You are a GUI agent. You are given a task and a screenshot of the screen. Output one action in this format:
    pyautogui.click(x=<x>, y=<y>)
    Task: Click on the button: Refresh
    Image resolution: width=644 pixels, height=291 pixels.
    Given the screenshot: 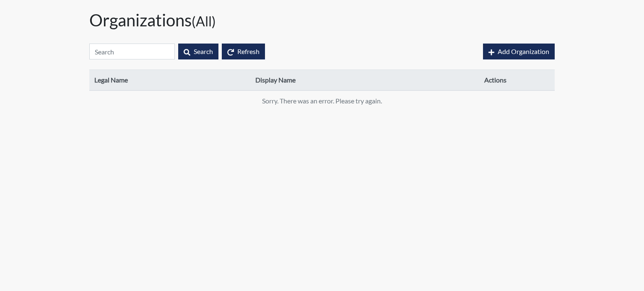 What is the action you would take?
    pyautogui.click(x=243, y=51)
    